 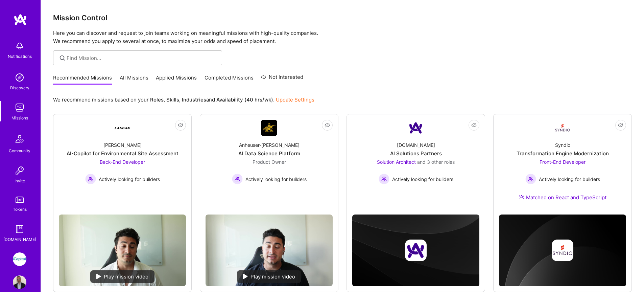 What do you see at coordinates (295, 99) in the screenshot?
I see `a: Update Settings` at bounding box center [295, 99].